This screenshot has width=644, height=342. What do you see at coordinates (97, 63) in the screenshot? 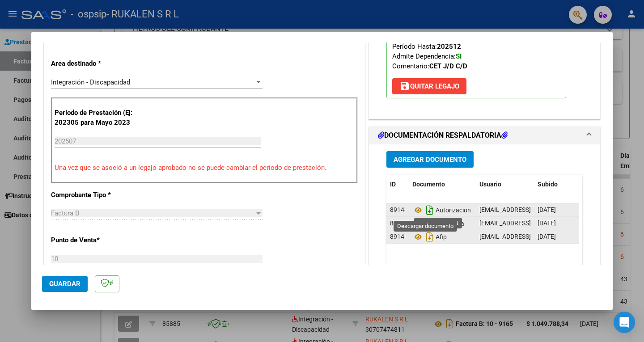
I see `p: Area destinado *` at bounding box center [97, 63].